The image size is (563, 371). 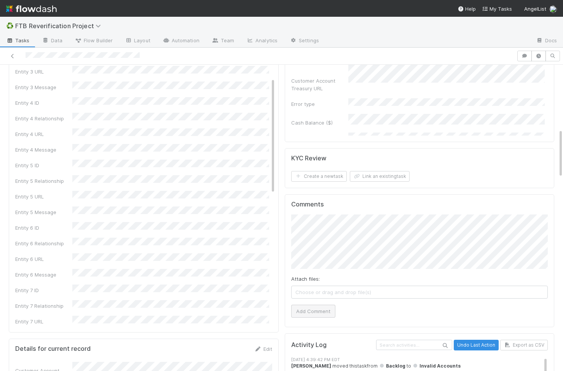 What do you see at coordinates (44, 118) in the screenshot?
I see `div: Entity 4 Relationship` at bounding box center [44, 118].